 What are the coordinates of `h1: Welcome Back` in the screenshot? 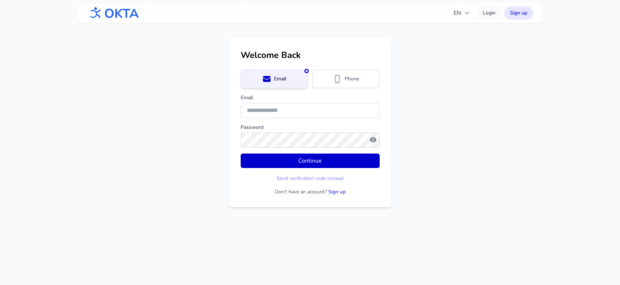 It's located at (310, 55).